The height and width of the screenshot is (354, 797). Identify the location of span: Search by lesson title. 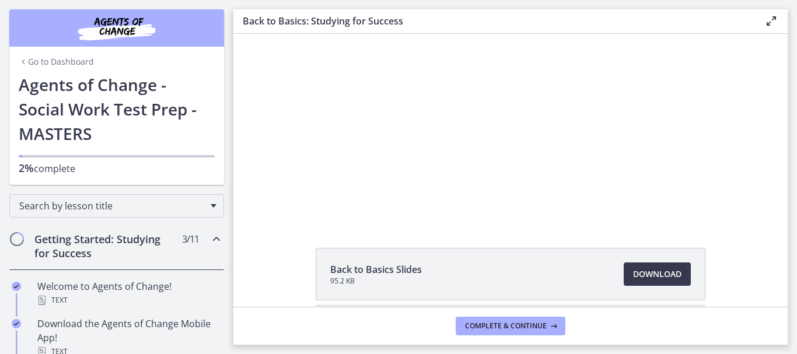
(112, 206).